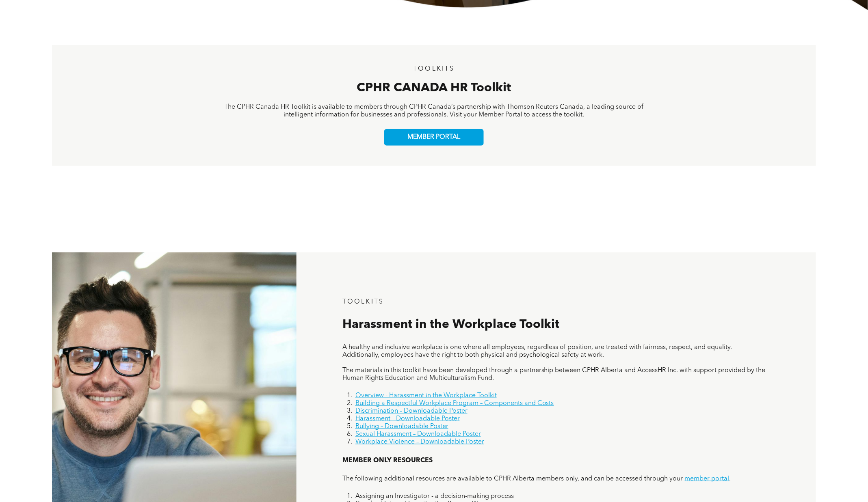  Describe the element at coordinates (513, 479) in the screenshot. I see `span: The following additional resources are available to CPHR Alberta members only, and can be accesse...` at that location.